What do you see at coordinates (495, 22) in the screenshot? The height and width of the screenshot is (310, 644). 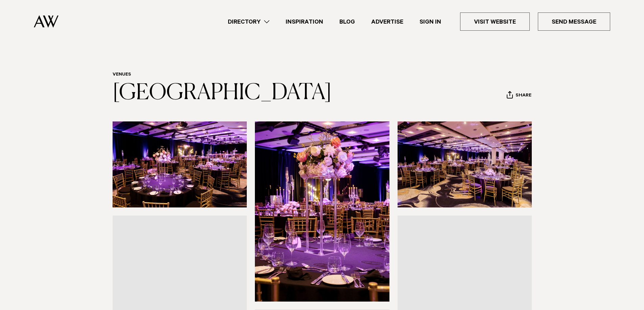 I see `a: Visit Website` at bounding box center [495, 22].